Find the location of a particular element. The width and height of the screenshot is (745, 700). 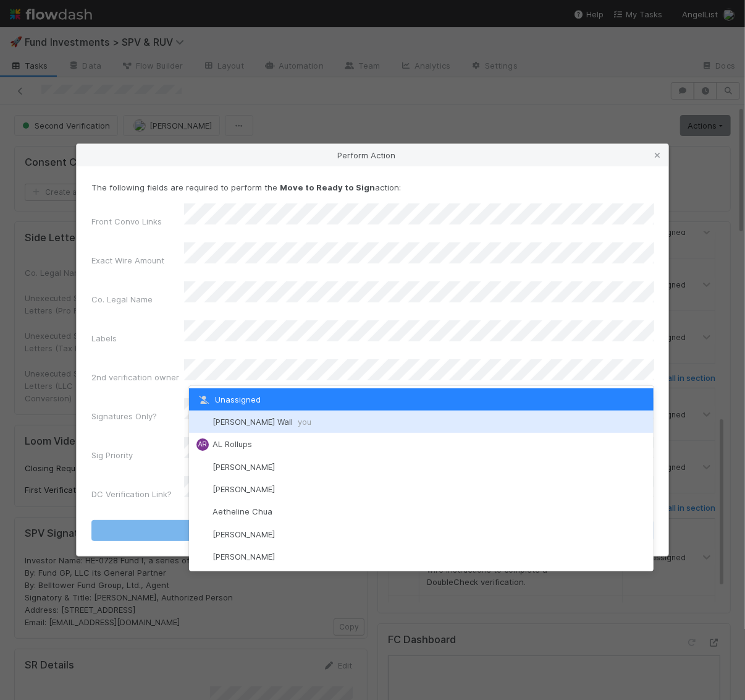

p: The following fields are required to perform the action: is located at coordinates (373, 188).